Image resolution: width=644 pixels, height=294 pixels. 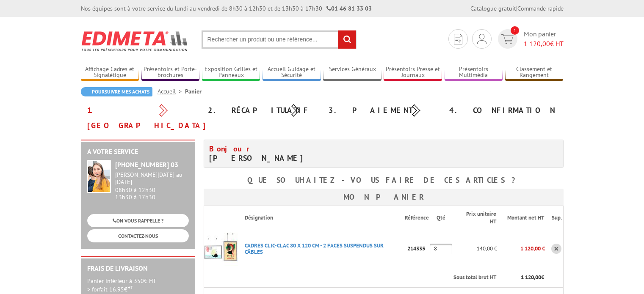 I want to click on li: Panier, so click(x=193, y=91).